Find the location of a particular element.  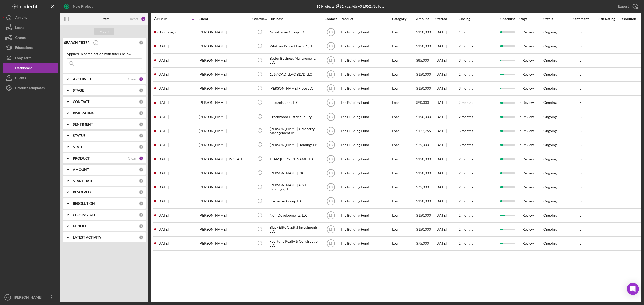

div: Fourtune Realty & Construction LLC is located at coordinates (295, 243).